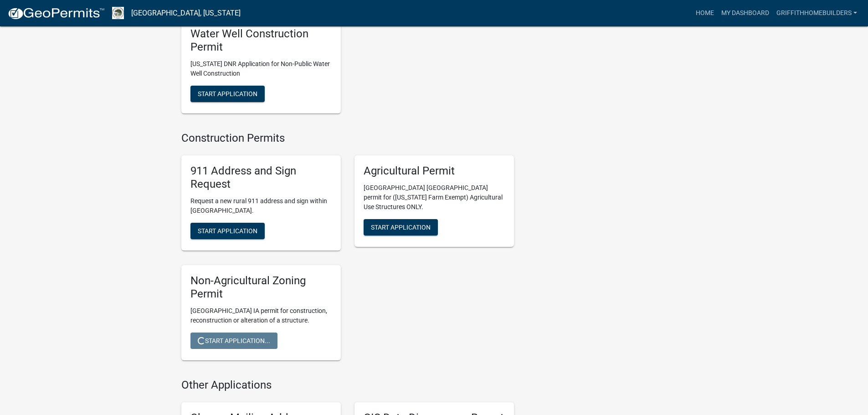  What do you see at coordinates (234, 340) in the screenshot?
I see `button: Start Application...` at bounding box center [234, 340].